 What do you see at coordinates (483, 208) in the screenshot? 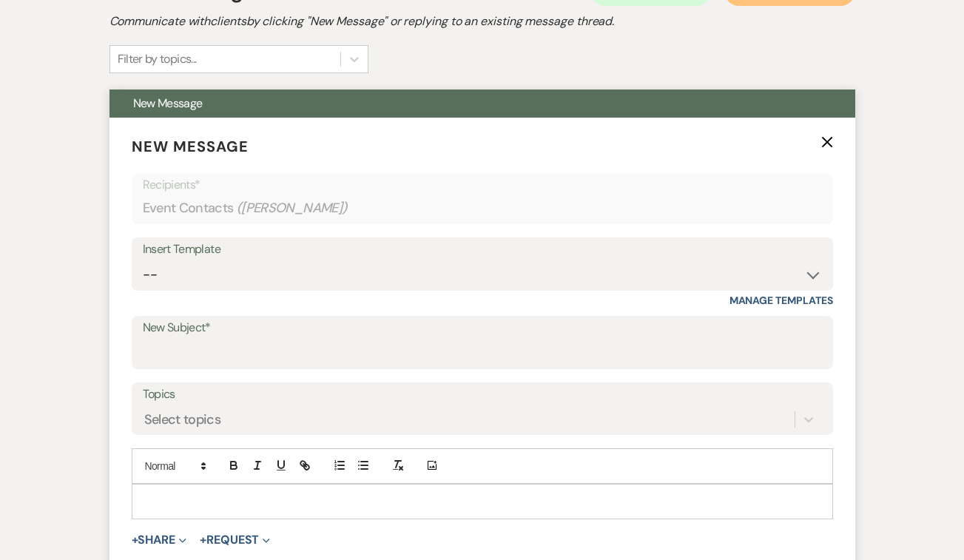
I see `div: Event Contacts` at bounding box center [483, 208].